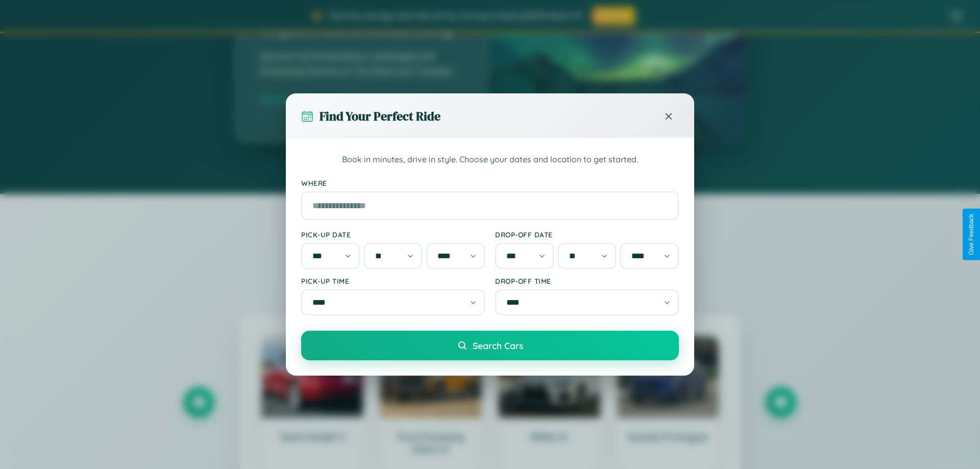 This screenshot has height=469, width=980. What do you see at coordinates (393, 234) in the screenshot?
I see `label: Pick-up Date` at bounding box center [393, 234].